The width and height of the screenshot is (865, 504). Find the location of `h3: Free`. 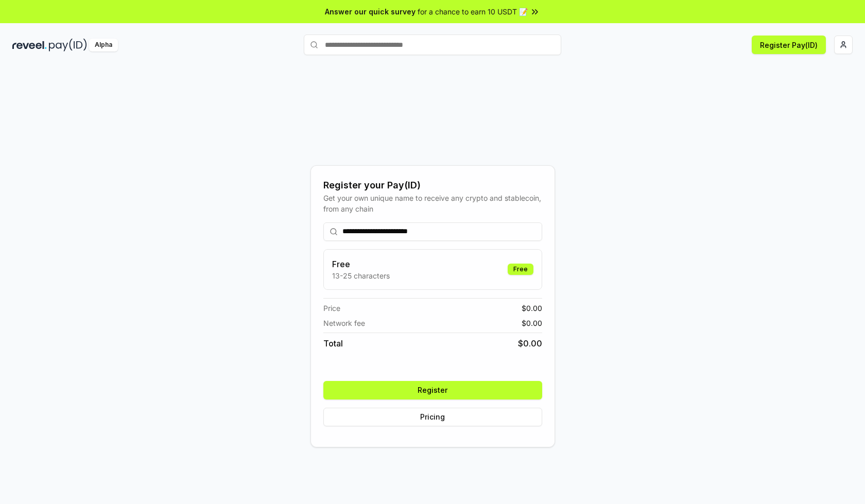

h3: Free is located at coordinates (361, 264).